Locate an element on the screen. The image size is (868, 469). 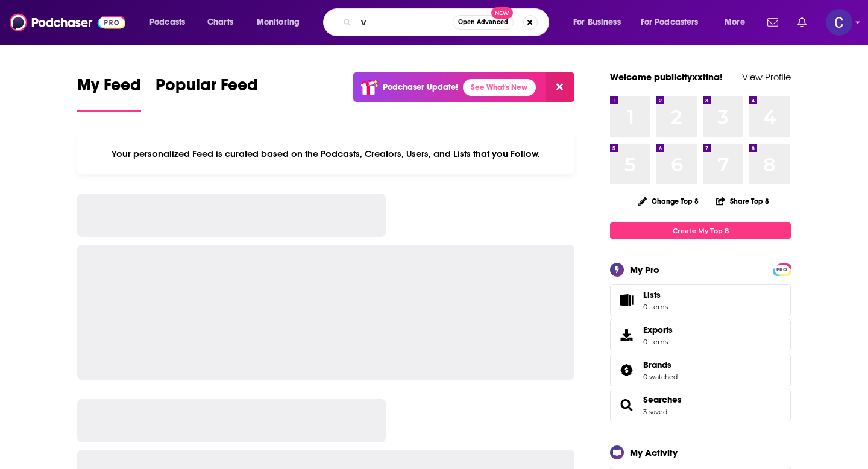
span: Popular Feed is located at coordinates (207, 89).